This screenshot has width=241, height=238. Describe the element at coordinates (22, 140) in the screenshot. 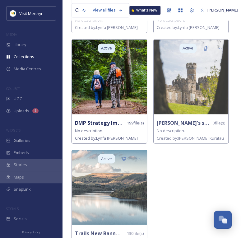

I see `span: Galleries` at that location.